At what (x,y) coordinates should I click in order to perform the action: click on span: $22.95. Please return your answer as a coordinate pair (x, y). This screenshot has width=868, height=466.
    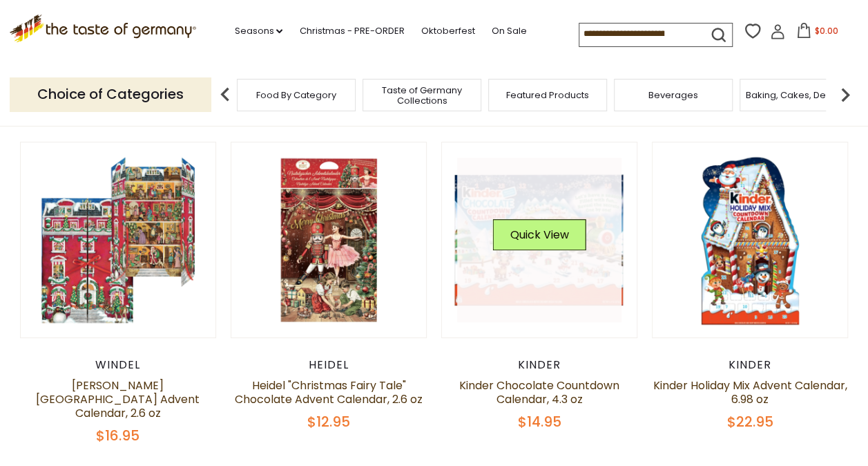
    Looking at the image, I should click on (751, 422).